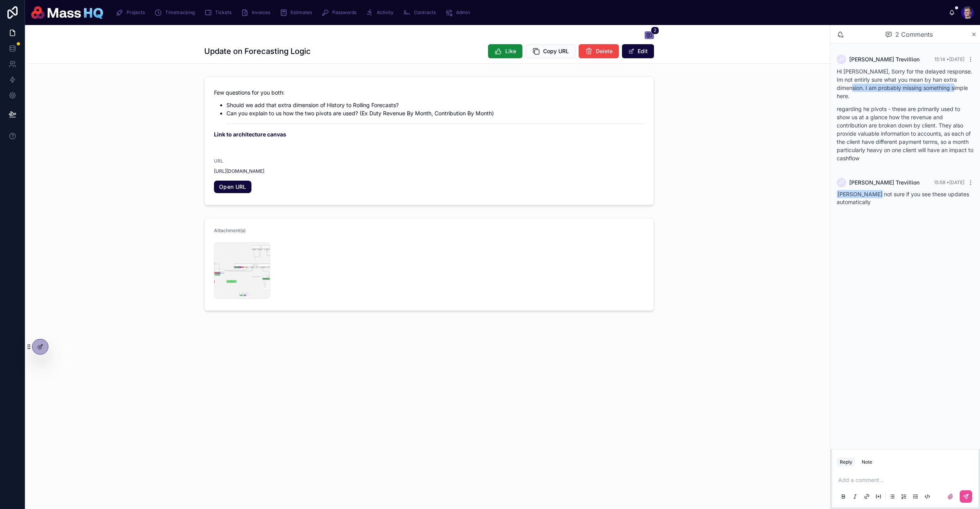 This screenshot has width=980, height=509. Describe the element at coordinates (846, 462) in the screenshot. I see `button: Reply` at that location.